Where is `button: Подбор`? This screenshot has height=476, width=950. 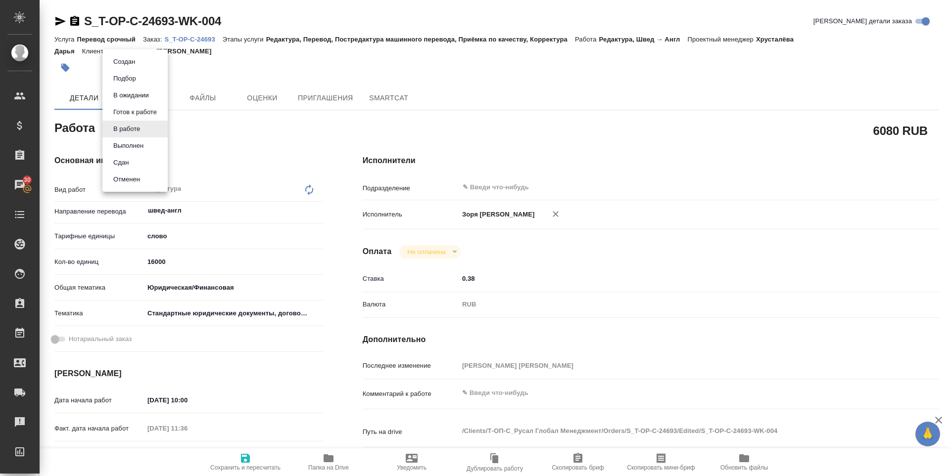 button: Подбор is located at coordinates (125, 79).